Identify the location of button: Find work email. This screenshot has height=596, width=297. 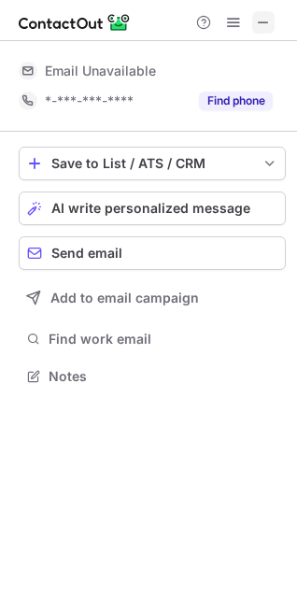
(152, 339).